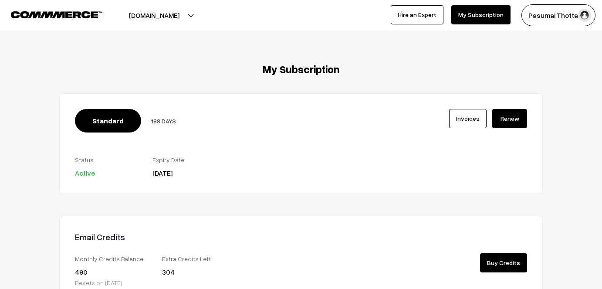 This screenshot has width=602, height=289. What do you see at coordinates (168, 272) in the screenshot?
I see `span: 304` at bounding box center [168, 272].